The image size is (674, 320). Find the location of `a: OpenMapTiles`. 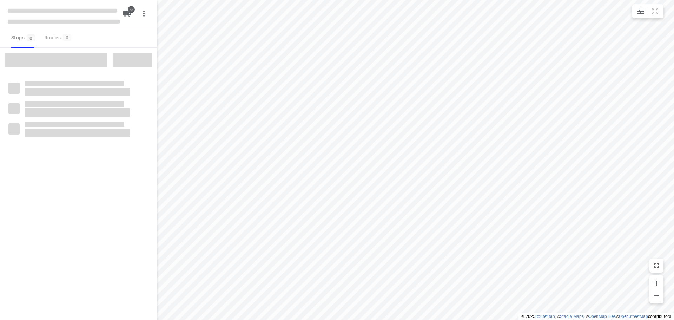

a: OpenMapTiles is located at coordinates (602, 316).